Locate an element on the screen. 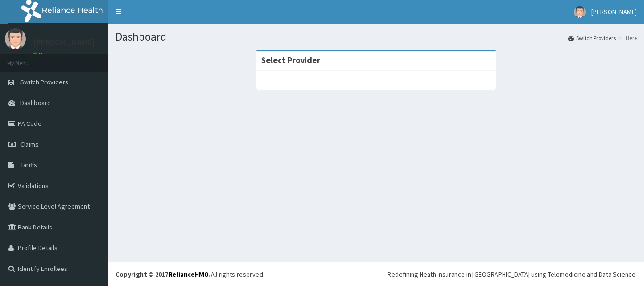 The height and width of the screenshot is (286, 644). span: Tariffs is located at coordinates (29, 165).